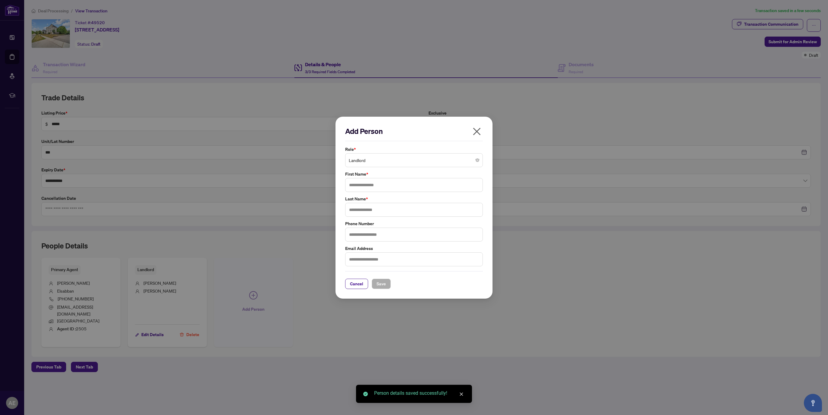 The width and height of the screenshot is (828, 415). I want to click on button: Save, so click(381, 283).